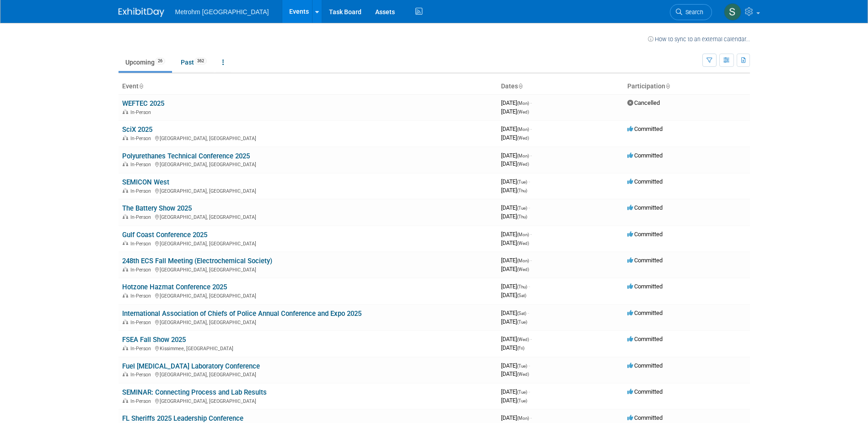  Describe the element at coordinates (141, 86) in the screenshot. I see `a: Sort by Event Name` at that location.